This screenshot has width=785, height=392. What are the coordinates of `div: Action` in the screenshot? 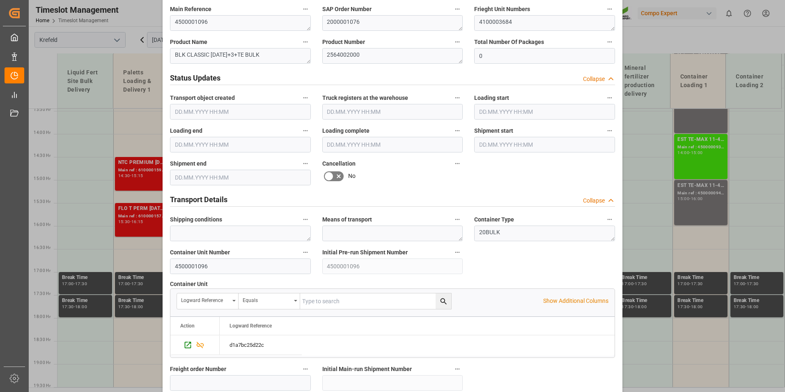 It's located at (187, 326).